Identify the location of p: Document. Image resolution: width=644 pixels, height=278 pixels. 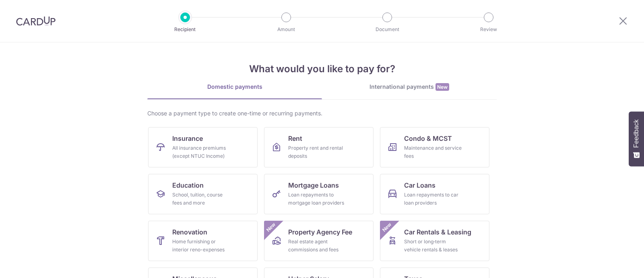
(388, 29).